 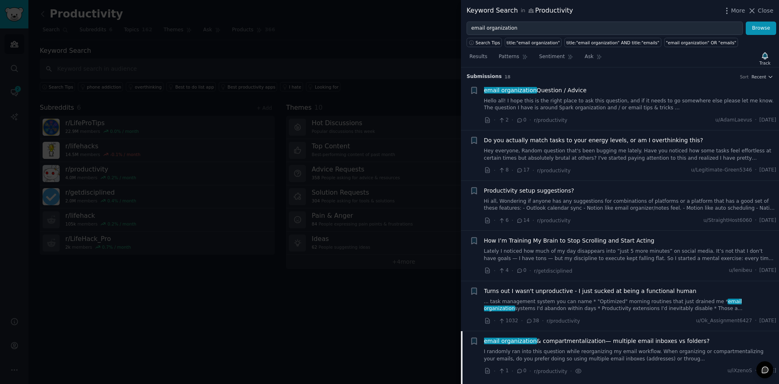 I want to click on a: ... task management system you can name * "Optimized" morning routines that just drained me *emai..., so click(x=630, y=305).